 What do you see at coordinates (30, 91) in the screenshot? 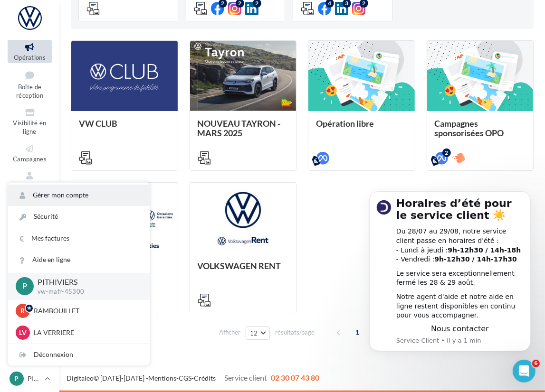
I see `span: Boîte de réception` at bounding box center [30, 91].